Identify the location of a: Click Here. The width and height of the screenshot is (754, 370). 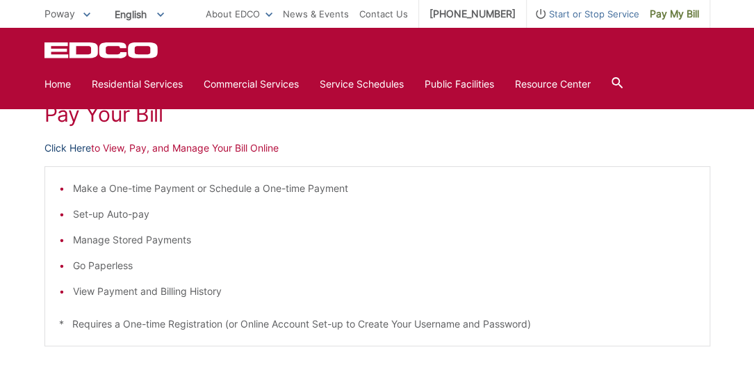
(67, 148).